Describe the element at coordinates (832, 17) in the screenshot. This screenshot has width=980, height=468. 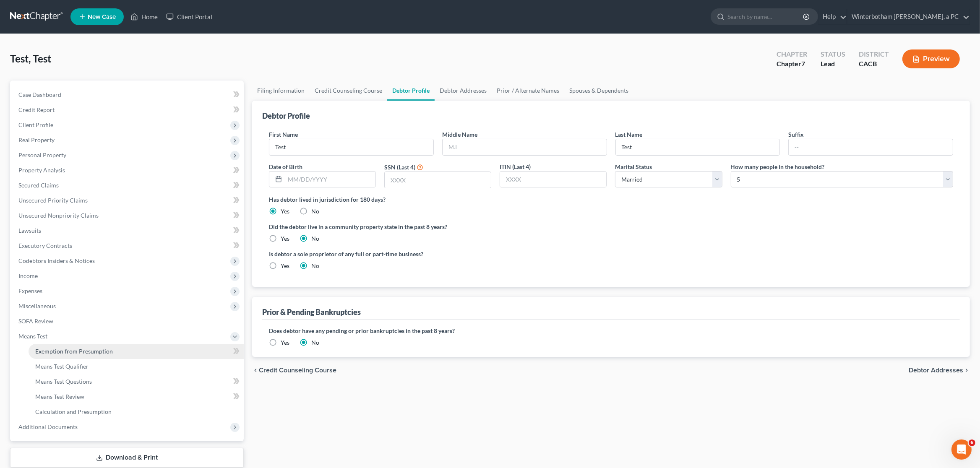
I see `a: Help` at that location.